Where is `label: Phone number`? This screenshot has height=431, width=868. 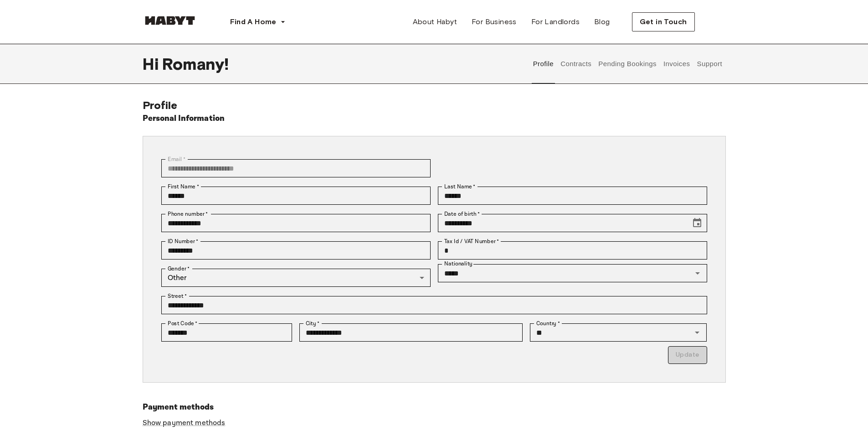 label: Phone number is located at coordinates (187, 214).